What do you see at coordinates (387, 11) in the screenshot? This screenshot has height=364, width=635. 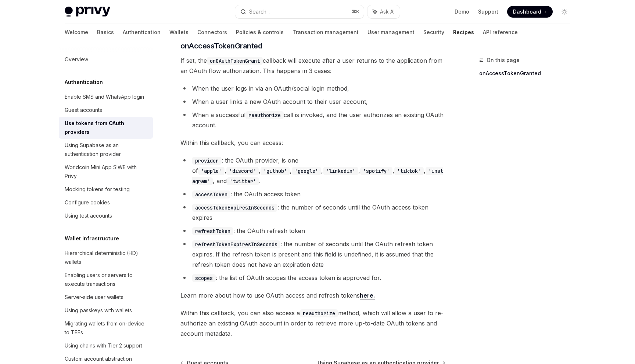 I see `span: Ask AI` at bounding box center [387, 11].